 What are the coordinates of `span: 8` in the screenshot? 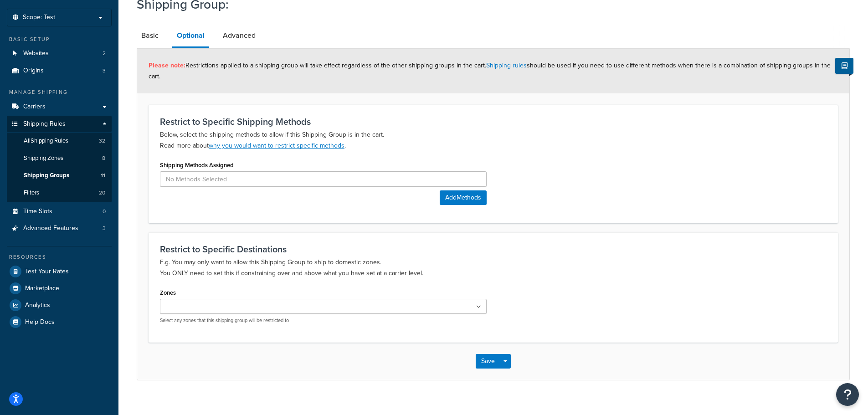 It's located at (103, 158).